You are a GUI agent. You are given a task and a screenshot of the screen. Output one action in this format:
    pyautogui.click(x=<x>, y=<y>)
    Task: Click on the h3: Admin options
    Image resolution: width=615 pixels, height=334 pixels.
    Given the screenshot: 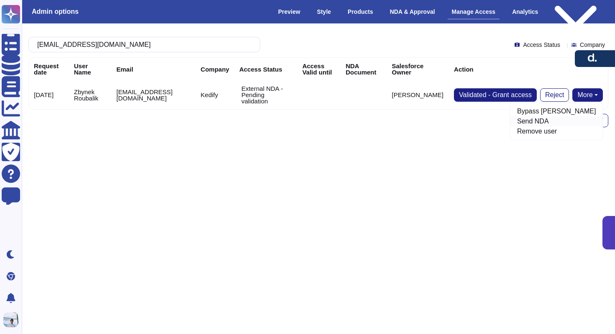 What is the action you would take?
    pyautogui.click(x=55, y=11)
    